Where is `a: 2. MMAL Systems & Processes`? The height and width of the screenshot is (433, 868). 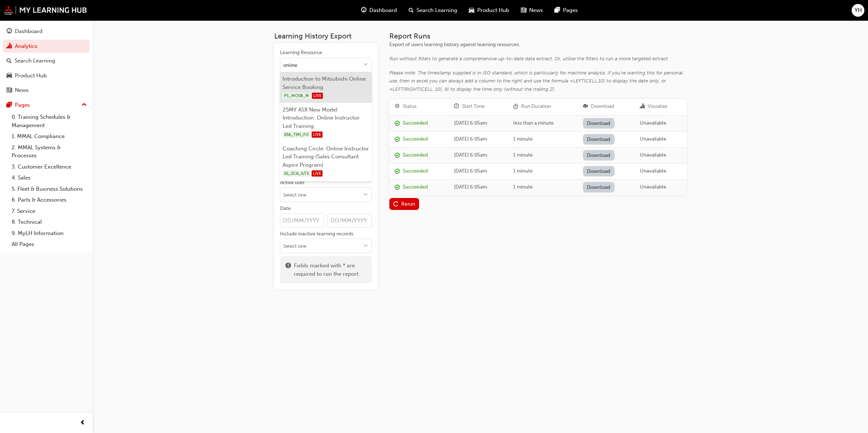 a: 2. MMAL Systems & Processes is located at coordinates (49, 152).